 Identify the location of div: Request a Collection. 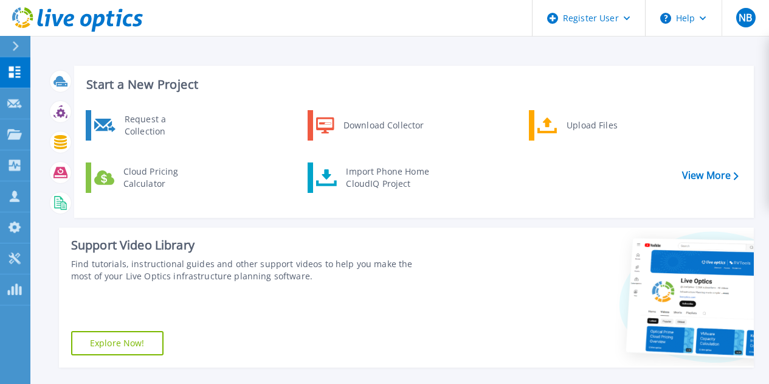
(163, 125).